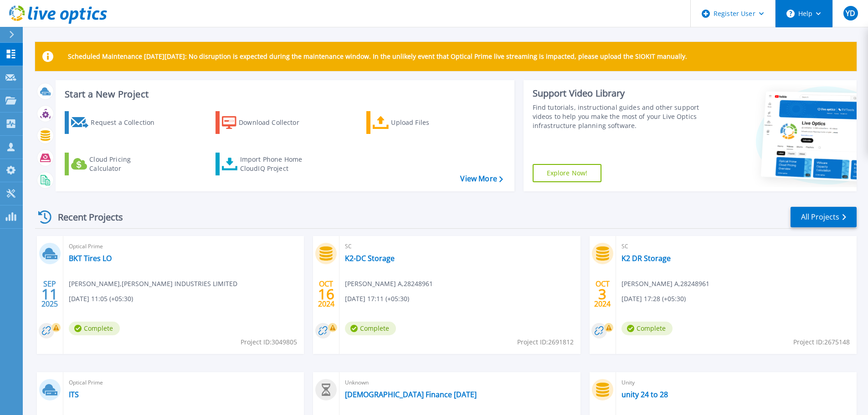  Describe the element at coordinates (90, 258) in the screenshot. I see `a: BKT Tires LO` at that location.